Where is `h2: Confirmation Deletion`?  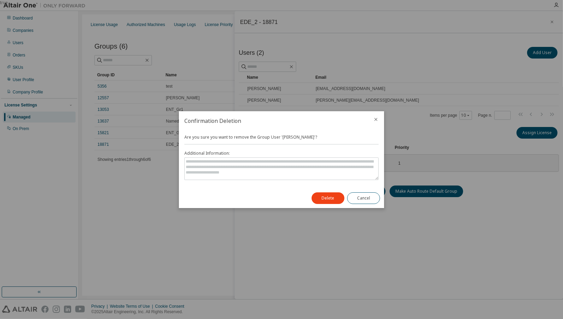 h2: Confirmation Deletion is located at coordinates (273, 121).